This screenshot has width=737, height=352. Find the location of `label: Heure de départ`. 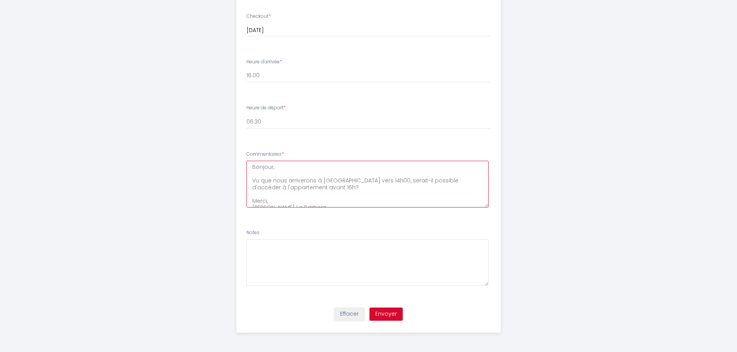

label: Heure de départ is located at coordinates (266, 108).